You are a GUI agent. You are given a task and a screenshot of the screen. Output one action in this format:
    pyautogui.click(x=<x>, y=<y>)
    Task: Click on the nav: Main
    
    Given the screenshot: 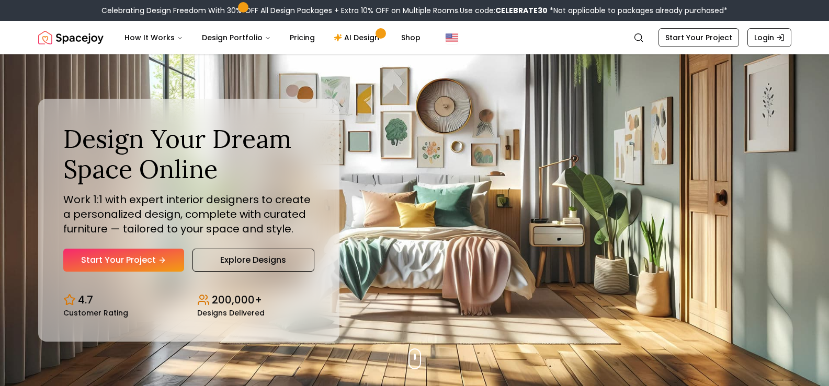 What is the action you would take?
    pyautogui.click(x=272, y=38)
    